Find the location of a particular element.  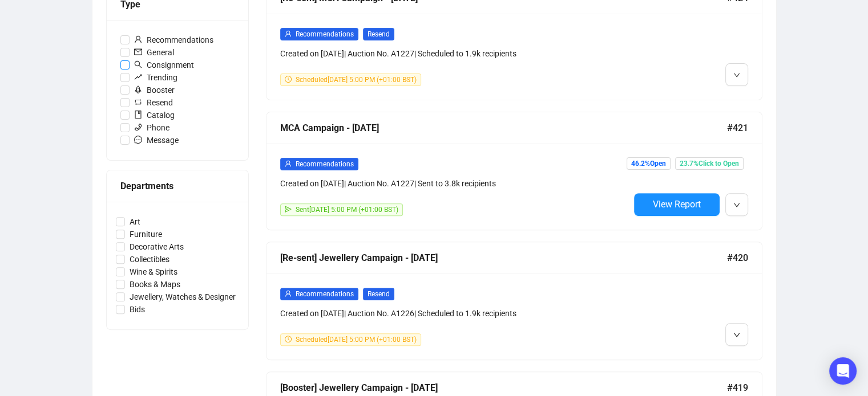

span: #420 is located at coordinates (737, 258).